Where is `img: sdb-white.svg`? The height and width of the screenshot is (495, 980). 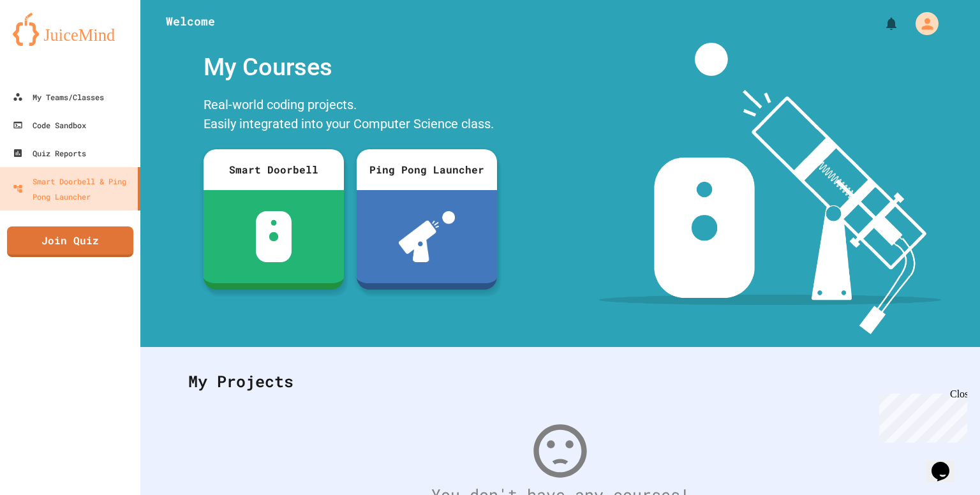 img: sdb-white.svg is located at coordinates (273, 237).